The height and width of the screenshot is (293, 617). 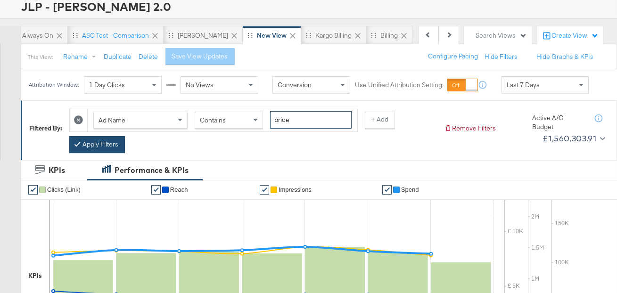 I want to click on button: Duplicate, so click(x=118, y=57).